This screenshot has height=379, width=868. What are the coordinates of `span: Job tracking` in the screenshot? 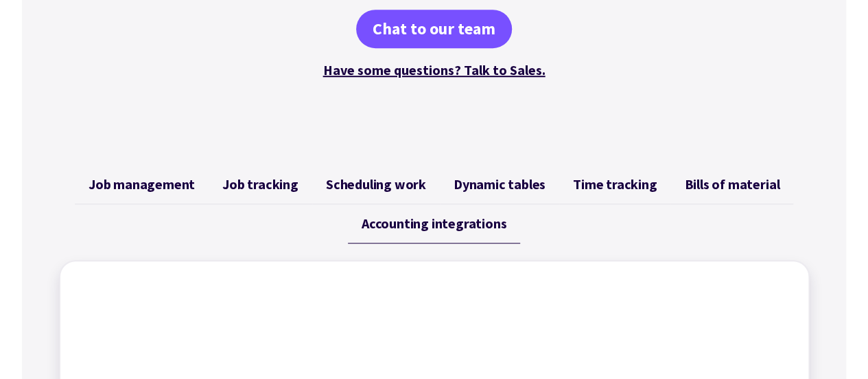 It's located at (260, 185).